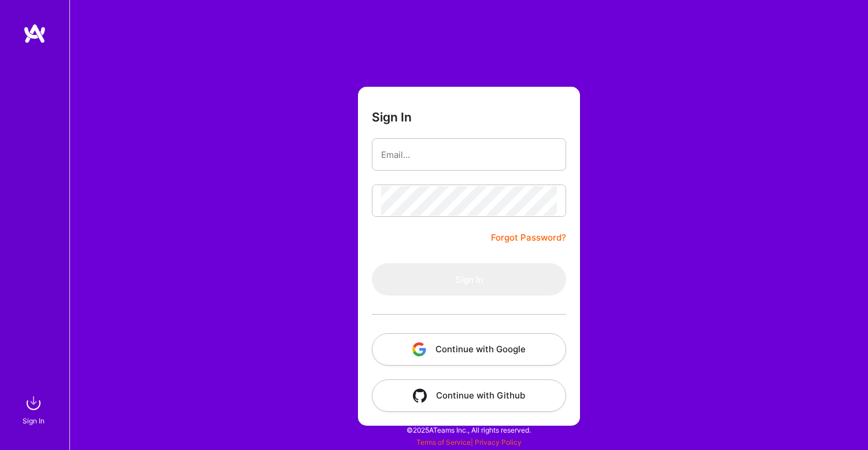  I want to click on h3: Sign In, so click(391, 117).